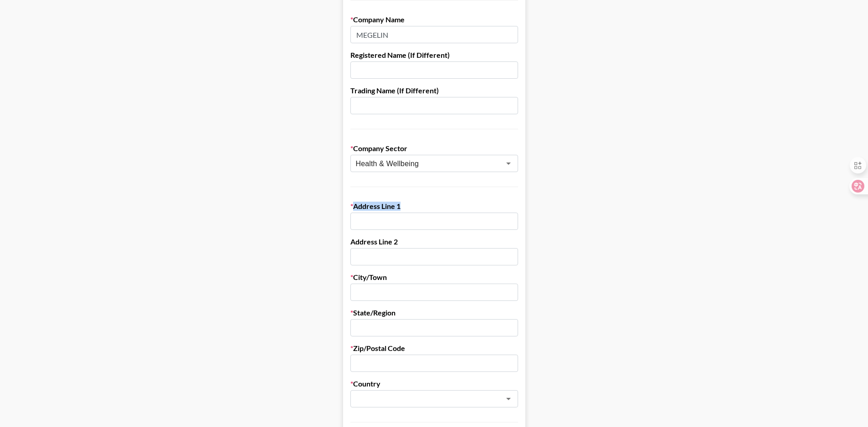 The width and height of the screenshot is (868, 427). Describe the element at coordinates (434, 384) in the screenshot. I see `label: Country` at that location.